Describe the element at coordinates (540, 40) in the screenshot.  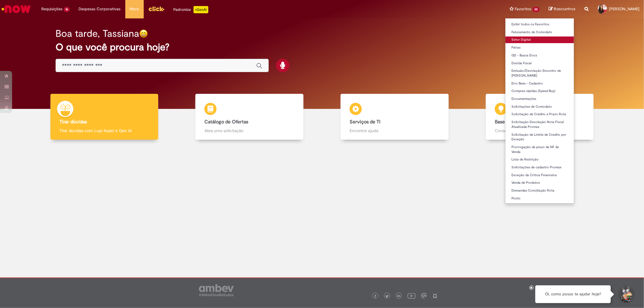
I see `a: Setor Digital` at that location.